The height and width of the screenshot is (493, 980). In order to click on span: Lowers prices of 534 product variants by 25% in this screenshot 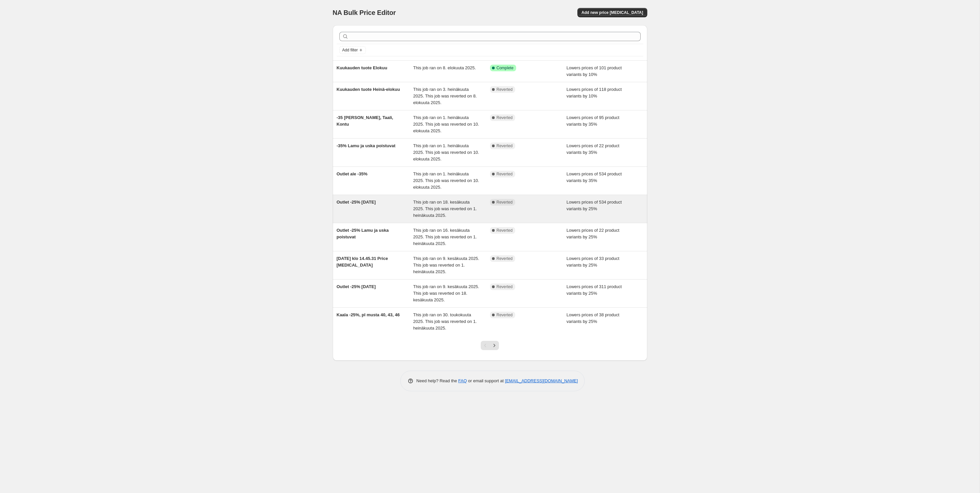, I will do `click(594, 205)`.